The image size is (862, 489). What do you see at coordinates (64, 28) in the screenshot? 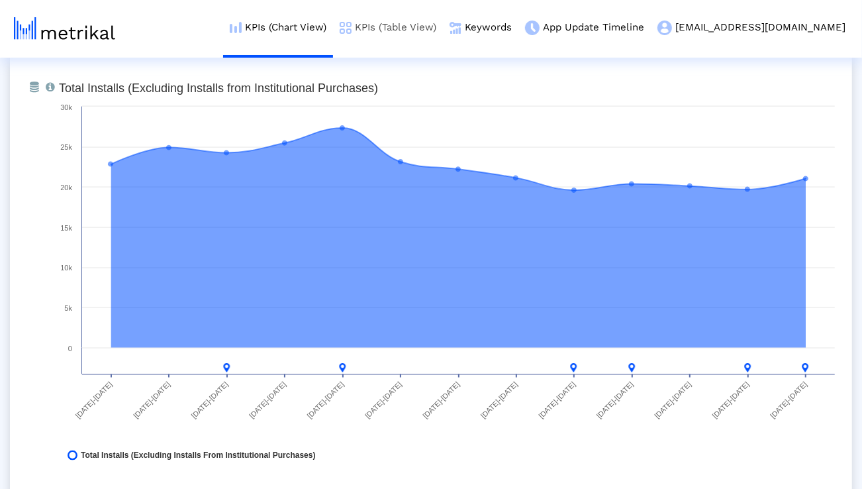
I see `img: metrical-logo-light.png` at bounding box center [64, 28].